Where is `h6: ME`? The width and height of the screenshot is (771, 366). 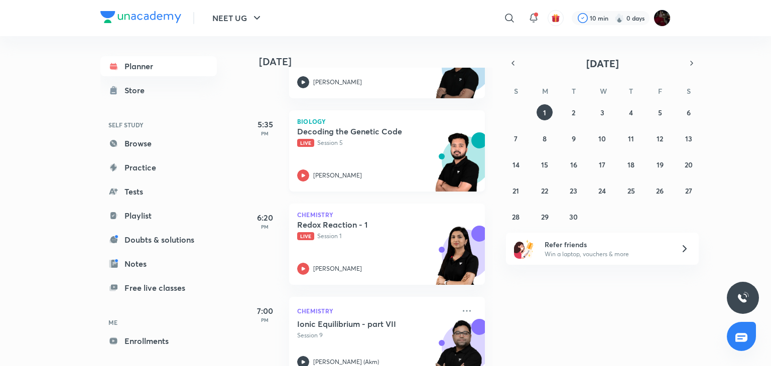 h6: ME is located at coordinates (159, 323).